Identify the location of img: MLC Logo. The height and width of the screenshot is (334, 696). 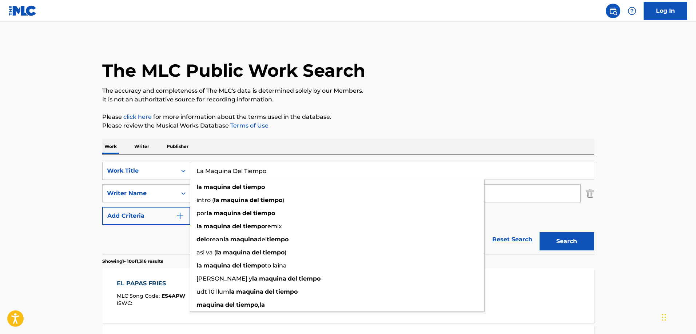
(23, 11).